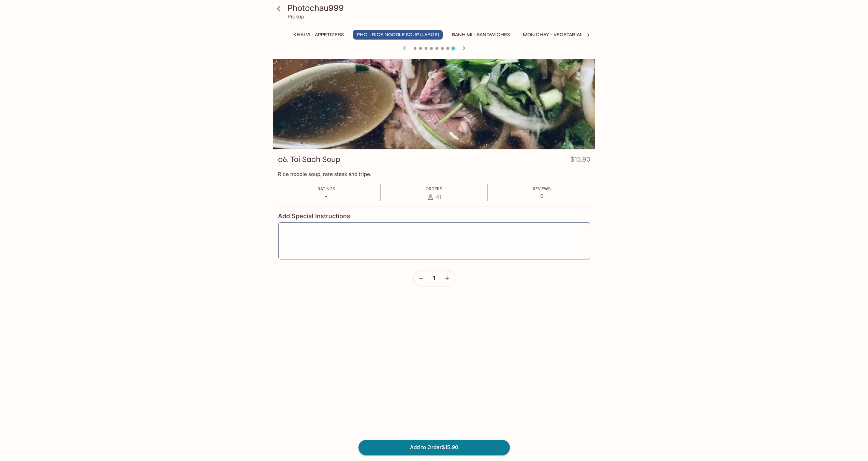  What do you see at coordinates (439, 197) in the screenshot?
I see `span: 41` at bounding box center [439, 197].